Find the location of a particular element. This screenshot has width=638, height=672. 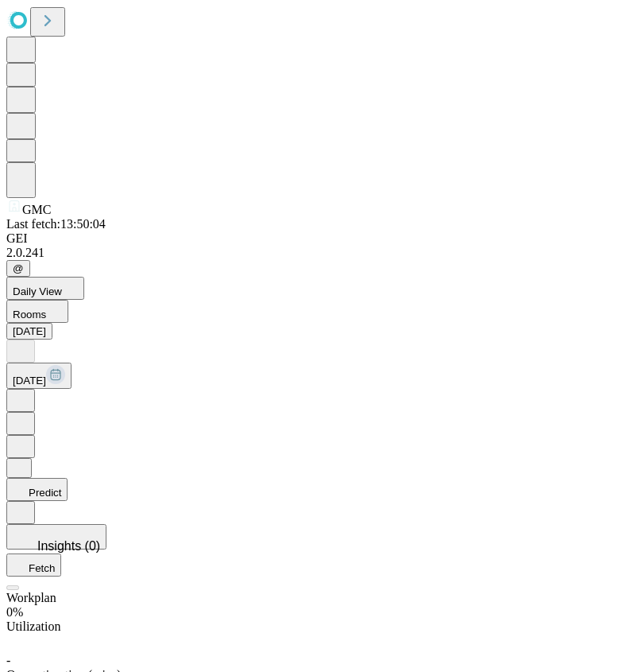

div: GEI is located at coordinates (319, 239).